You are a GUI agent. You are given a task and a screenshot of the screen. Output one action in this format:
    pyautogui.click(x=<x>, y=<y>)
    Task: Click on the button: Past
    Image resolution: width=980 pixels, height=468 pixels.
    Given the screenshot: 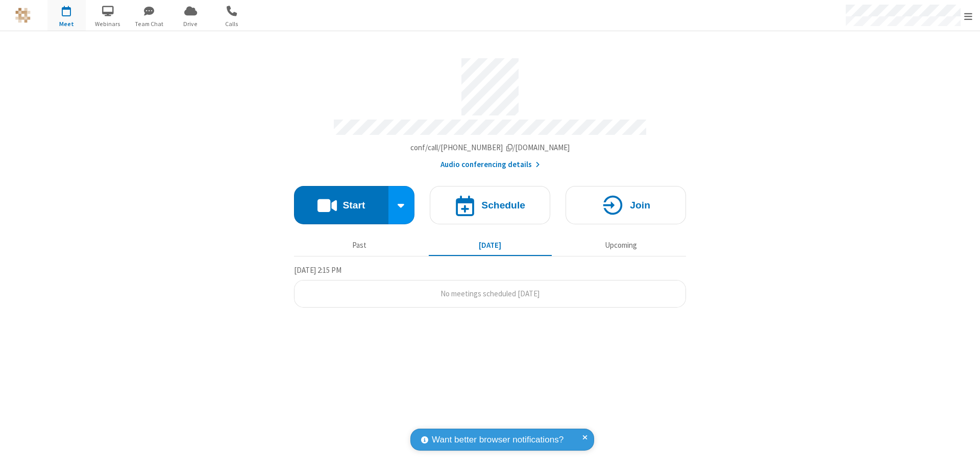 What is the action you would take?
    pyautogui.click(x=360, y=245)
    